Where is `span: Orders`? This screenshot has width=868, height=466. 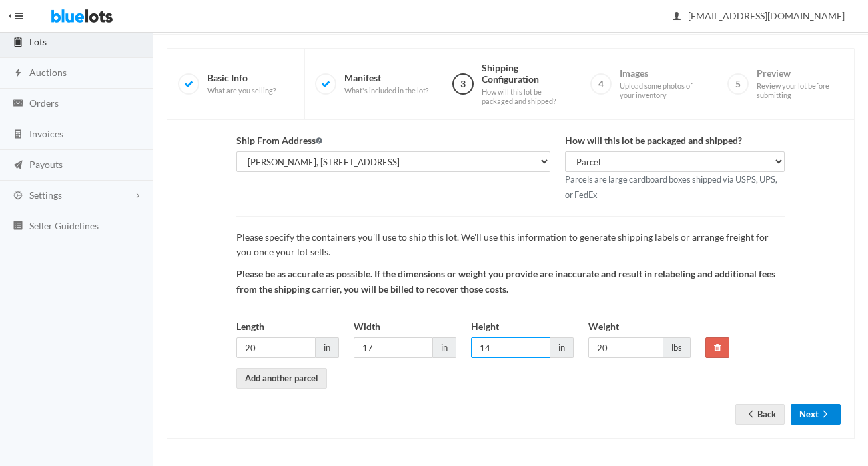
span: Orders is located at coordinates (44, 102).